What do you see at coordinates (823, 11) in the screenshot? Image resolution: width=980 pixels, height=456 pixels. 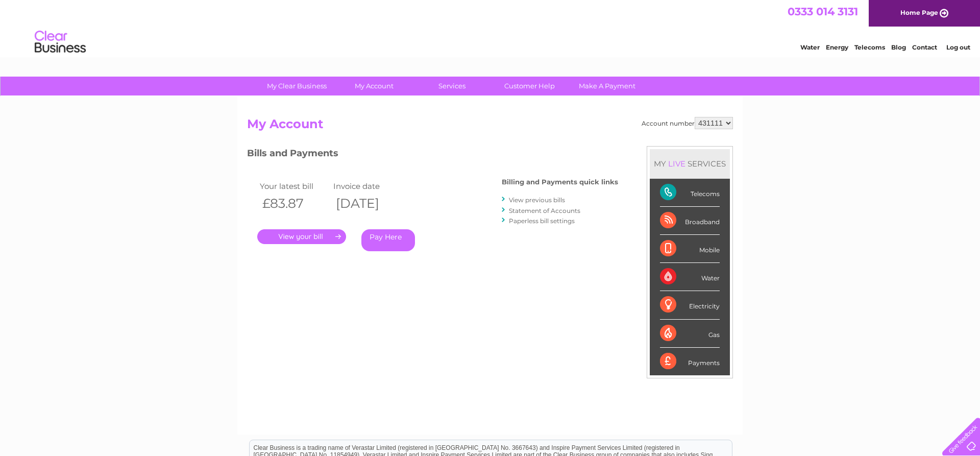 I see `a: 0333 014 3131` at bounding box center [823, 11].